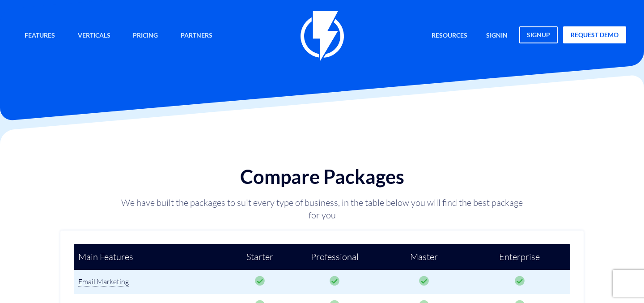 Image resolution: width=644 pixels, height=303 pixels. Describe the element at coordinates (94, 36) in the screenshot. I see `a: Verticals` at that location.